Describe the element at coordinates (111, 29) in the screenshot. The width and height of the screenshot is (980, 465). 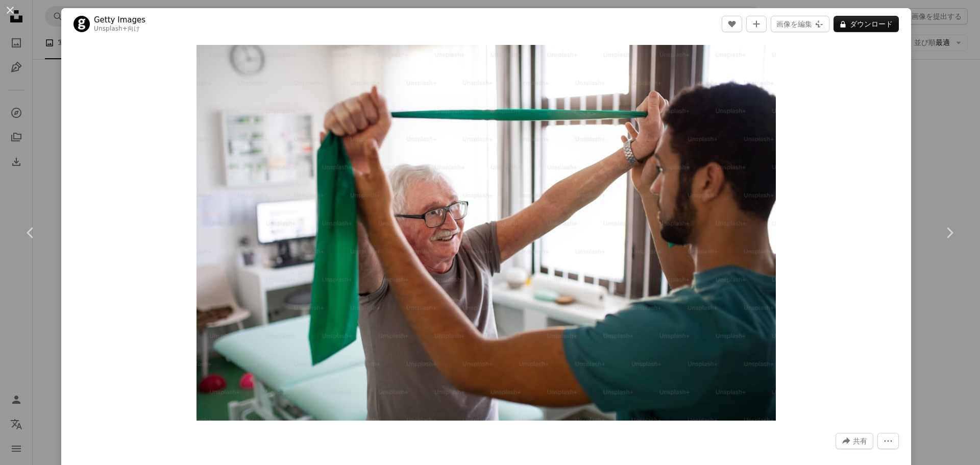
I see `a: Unsplash+` at that location.